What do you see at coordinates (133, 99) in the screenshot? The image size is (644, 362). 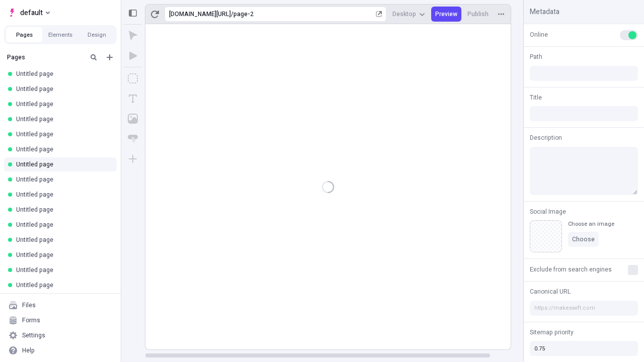 I see `button: Text` at bounding box center [133, 99].